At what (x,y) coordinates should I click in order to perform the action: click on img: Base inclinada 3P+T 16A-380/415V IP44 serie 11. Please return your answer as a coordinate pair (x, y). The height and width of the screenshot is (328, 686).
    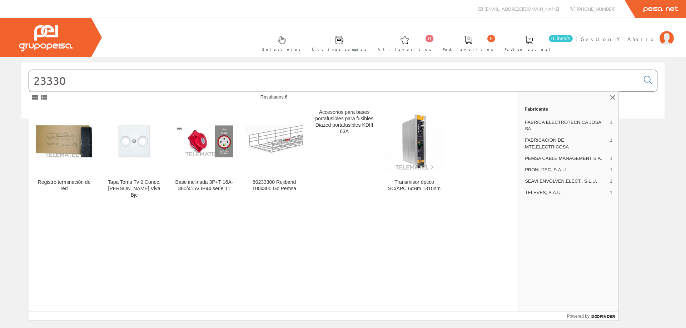
    Looking at the image, I should click on (204, 141).